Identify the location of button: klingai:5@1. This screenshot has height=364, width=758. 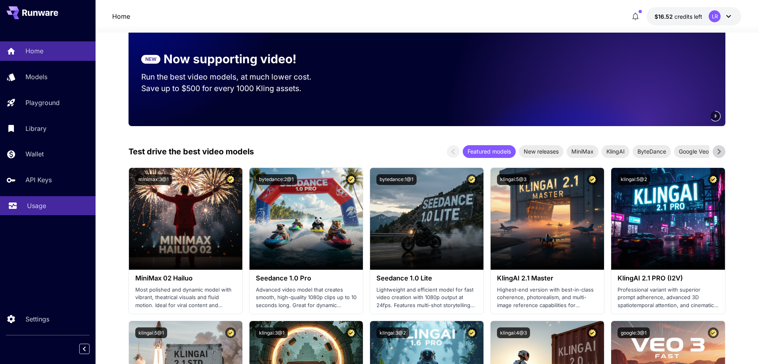
(151, 333).